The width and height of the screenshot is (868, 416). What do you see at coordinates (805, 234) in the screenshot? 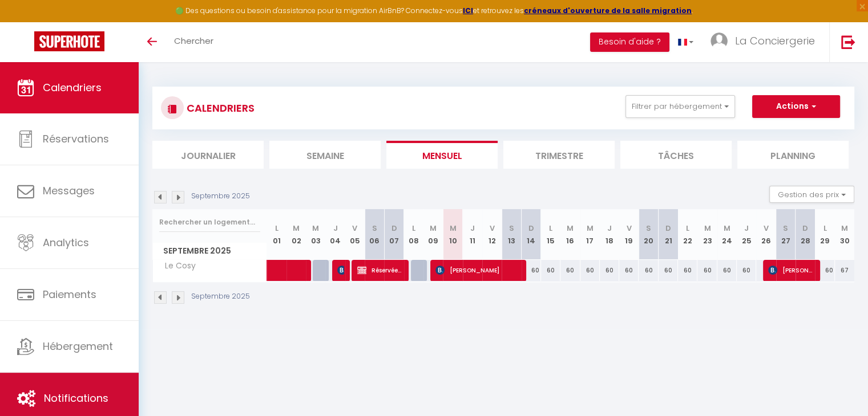
I see `th: 28` at bounding box center [805, 234].